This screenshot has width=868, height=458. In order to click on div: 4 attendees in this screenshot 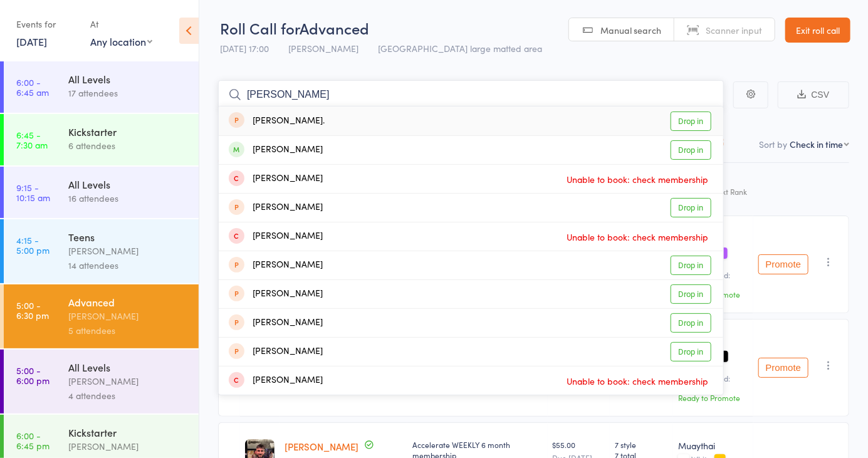, I will do `click(128, 396)`.